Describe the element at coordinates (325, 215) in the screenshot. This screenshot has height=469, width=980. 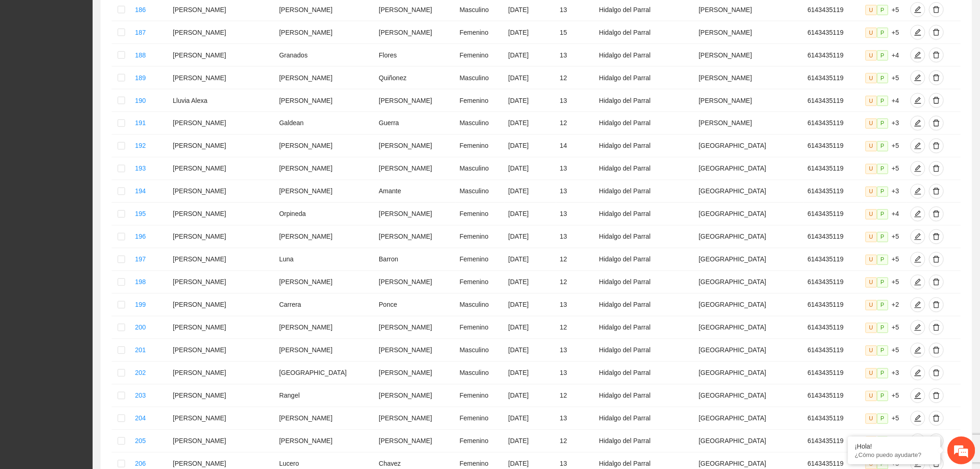
I see `td: Orpineda` at that location.